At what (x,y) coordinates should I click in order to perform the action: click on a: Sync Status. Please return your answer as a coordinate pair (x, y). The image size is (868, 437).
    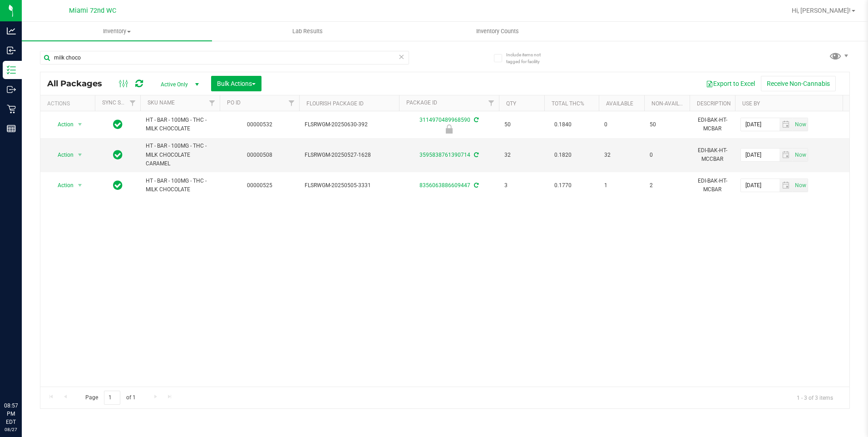
    Looking at the image, I should click on (119, 102).